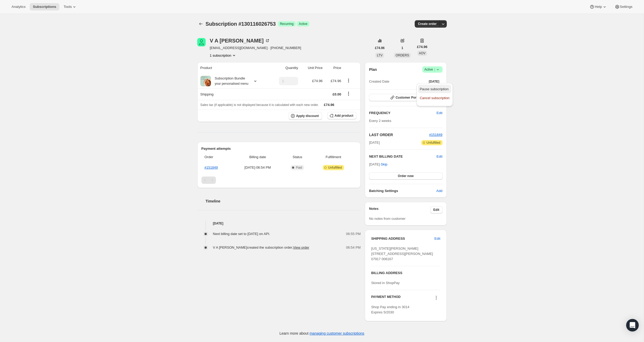  What do you see at coordinates (402, 157) in the screenshot?
I see `h2: NEXT BILLING DATE` at bounding box center [402, 157].